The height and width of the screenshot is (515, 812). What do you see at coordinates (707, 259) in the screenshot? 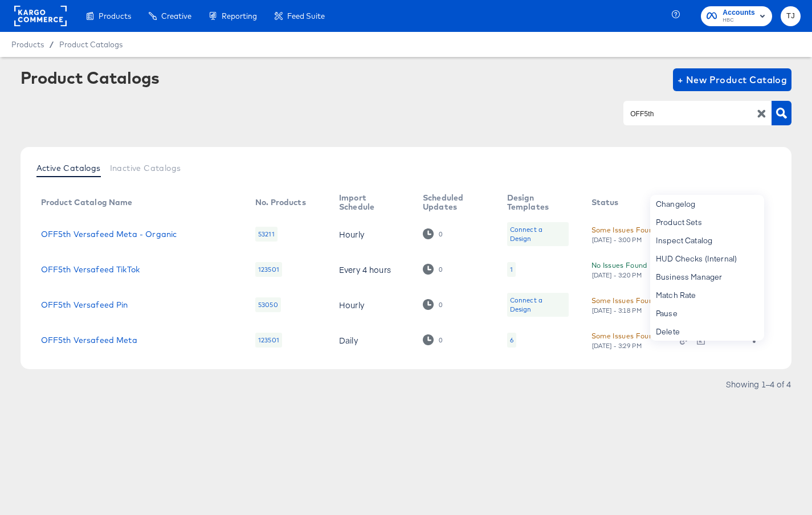
I see `div: HUD Checks (Internal)` at bounding box center [707, 259].